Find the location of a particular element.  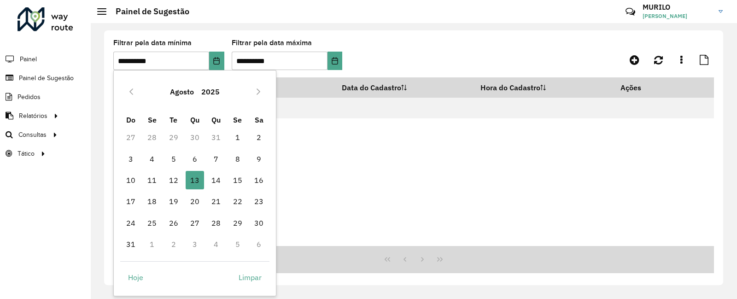

span: Consultas is located at coordinates (32, 134).